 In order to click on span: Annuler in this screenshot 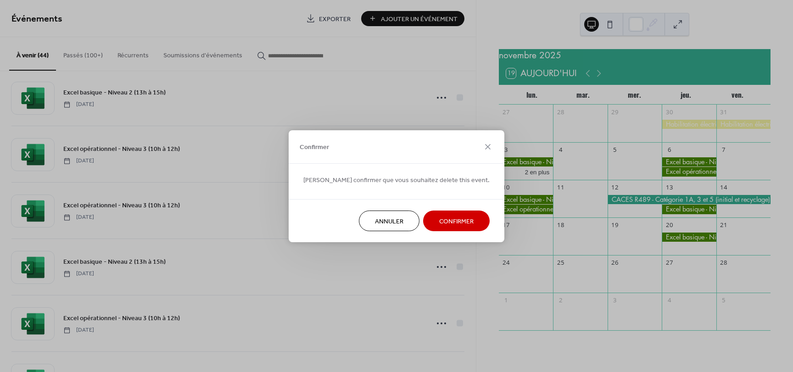, I will do `click(389, 221)`.